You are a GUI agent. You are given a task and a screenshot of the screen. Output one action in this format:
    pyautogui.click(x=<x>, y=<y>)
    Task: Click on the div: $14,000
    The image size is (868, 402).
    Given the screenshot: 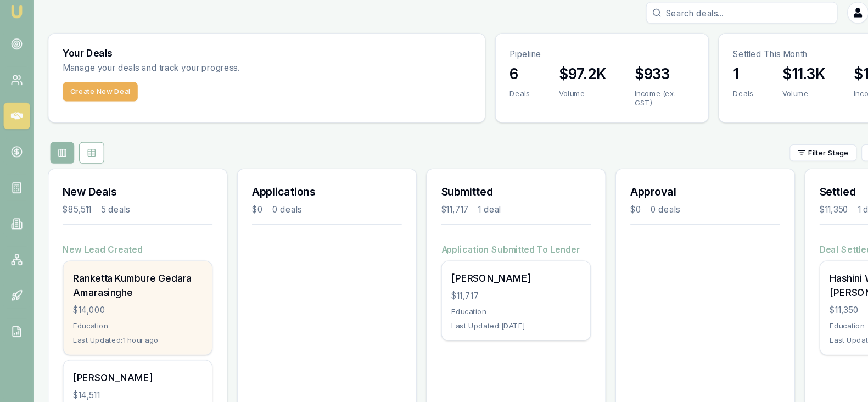 What is the action you would take?
    pyautogui.click(x=126, y=291)
    